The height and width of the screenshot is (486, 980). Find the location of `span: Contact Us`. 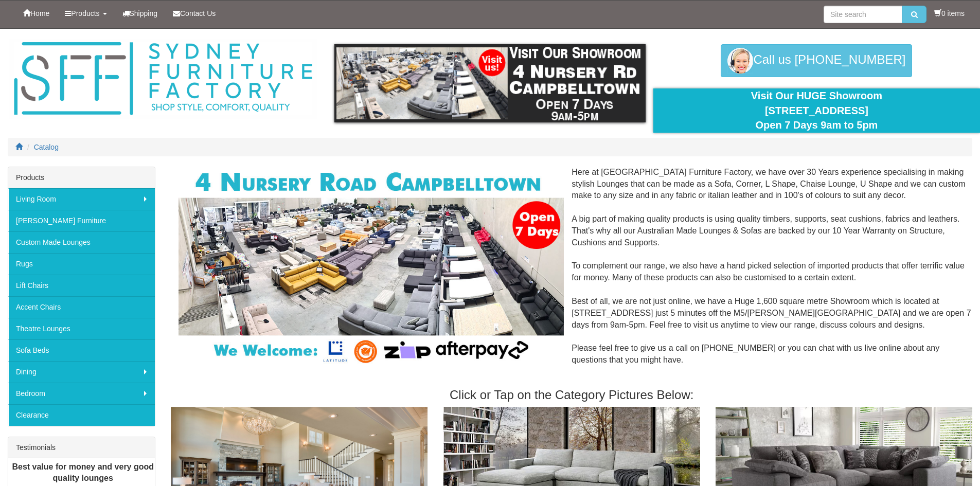

span: Contact Us is located at coordinates (198, 14).